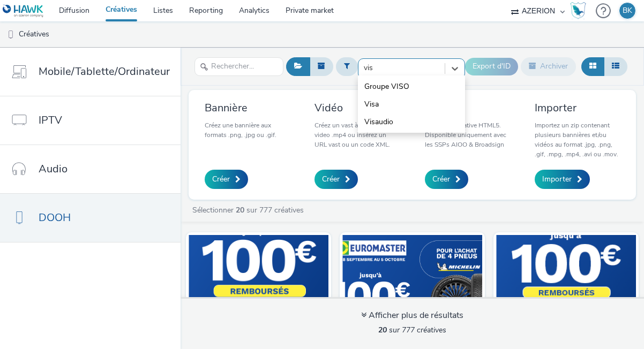 The width and height of the screenshot is (644, 349). I want to click on span: DOOH, so click(55, 218).